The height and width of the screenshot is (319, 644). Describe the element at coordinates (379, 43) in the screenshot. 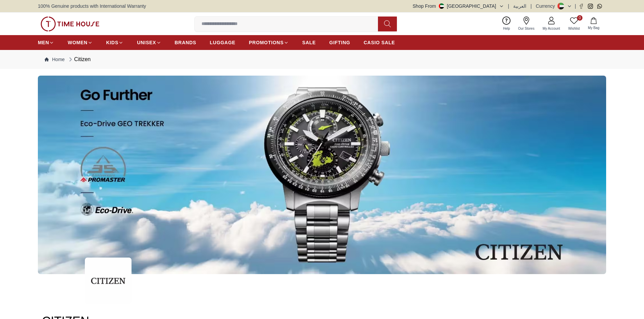

I see `span: CASIO SALE` at that location.